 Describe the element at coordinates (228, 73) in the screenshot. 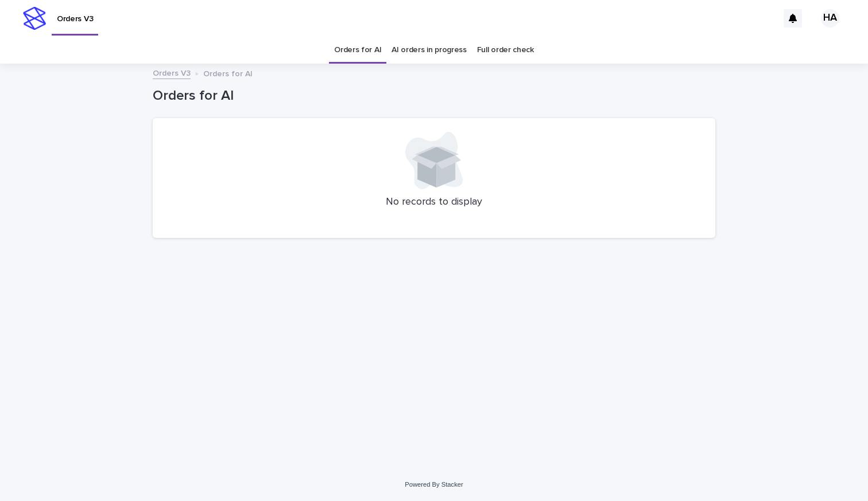

I see `p: Orders for AI` at that location.